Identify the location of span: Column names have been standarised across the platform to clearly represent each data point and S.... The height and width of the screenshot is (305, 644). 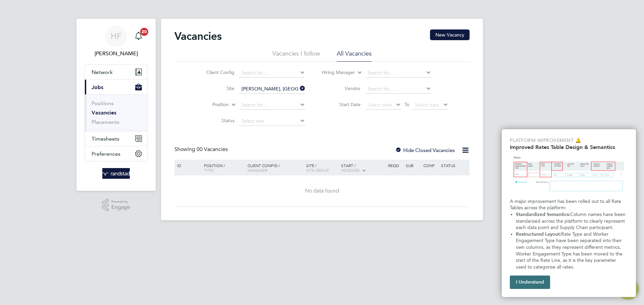
(571, 221).